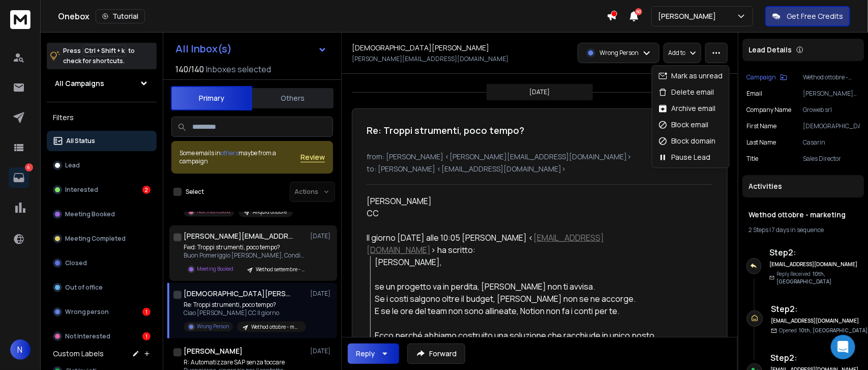 The height and width of the screenshot is (370, 868). Describe the element at coordinates (842, 347) in the screenshot. I see `div: Open Intercom Messenger` at that location.